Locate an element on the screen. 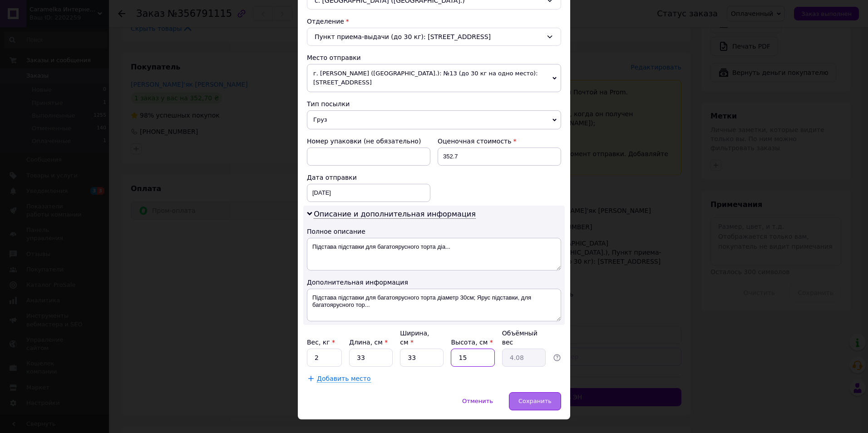  div: Объёмный вес is located at coordinates (524, 338).